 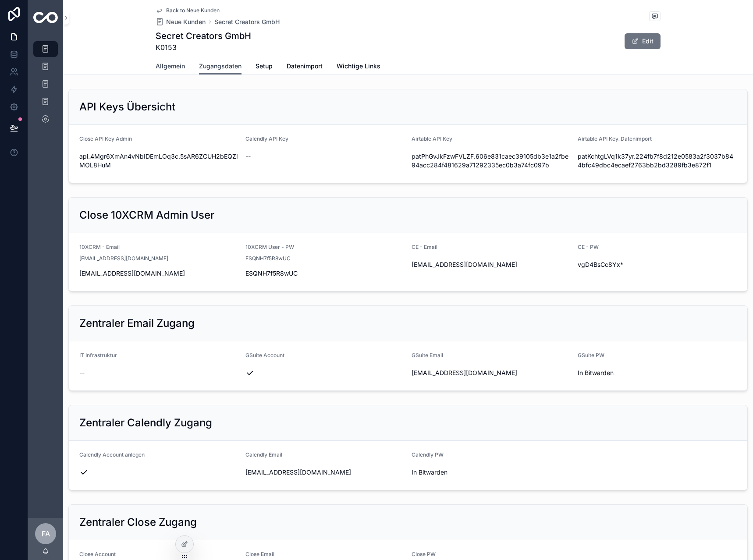 I want to click on span: patKchtgLVq1k37yr.224fb7f8d212e0583a2f3037b844bfc49dbc4ecaef2763bb2bd3289fb3e872f1, so click(x=657, y=161).